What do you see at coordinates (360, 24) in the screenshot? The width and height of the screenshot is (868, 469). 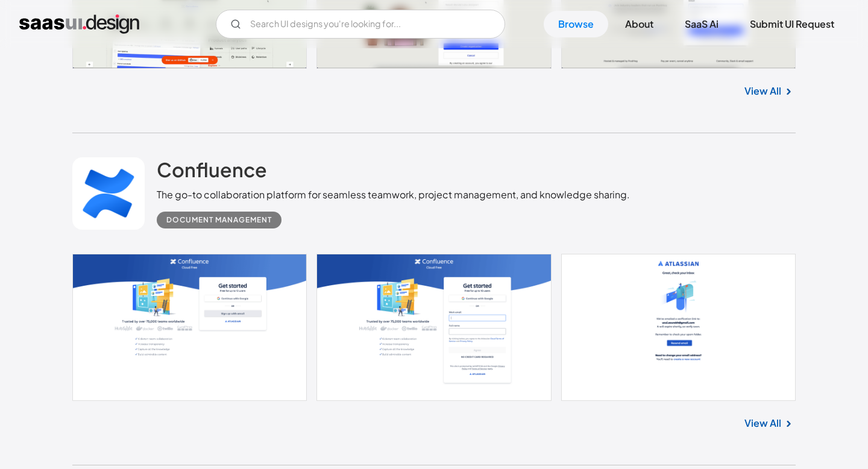 I see `input: Search UI designs you're looking for...` at bounding box center [360, 24].